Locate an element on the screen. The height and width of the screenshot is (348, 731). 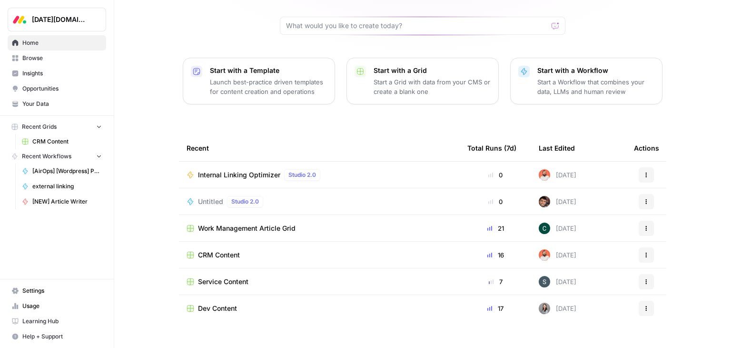
img: y0asuwamdbdpf46ggxkw3g1vygm3 is located at coordinates (545, 201).